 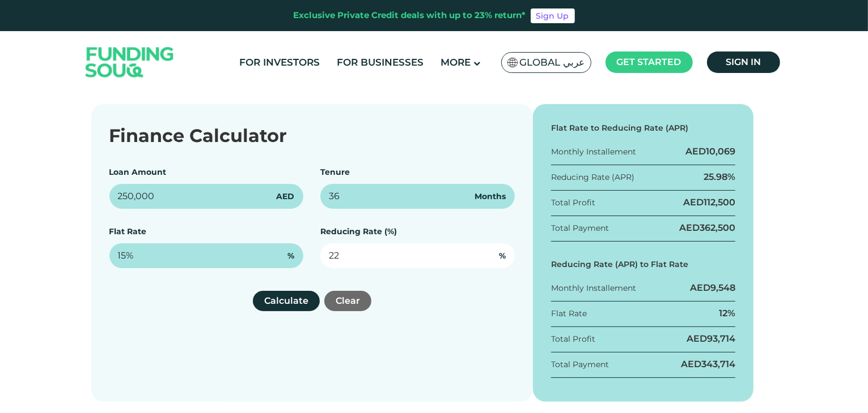 I want to click on span: More, so click(x=455, y=62).